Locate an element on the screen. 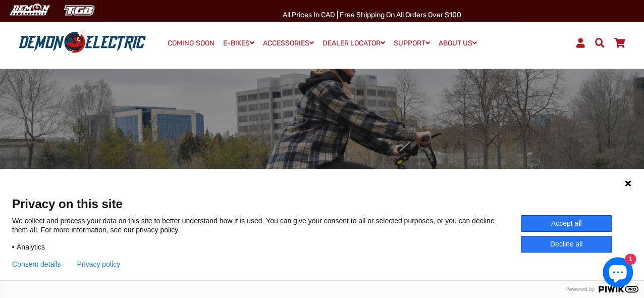  span: Privacy on this site is located at coordinates (322, 204).